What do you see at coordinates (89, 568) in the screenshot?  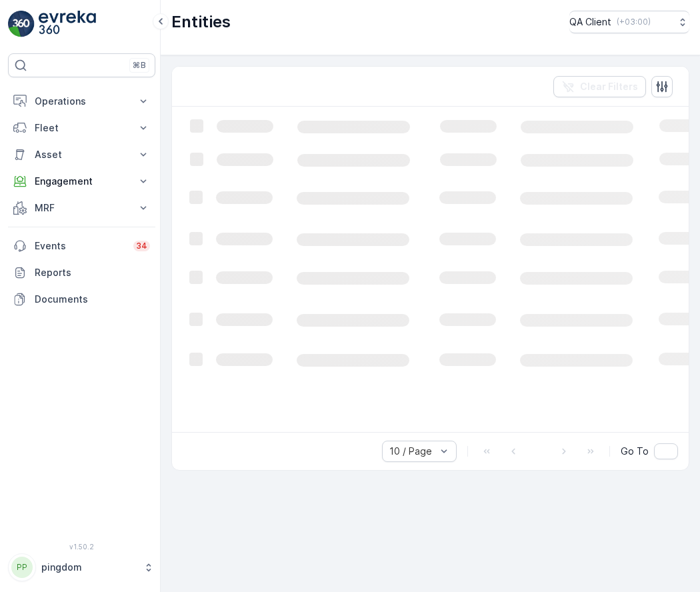 I see `p: pingdom` at bounding box center [89, 568].